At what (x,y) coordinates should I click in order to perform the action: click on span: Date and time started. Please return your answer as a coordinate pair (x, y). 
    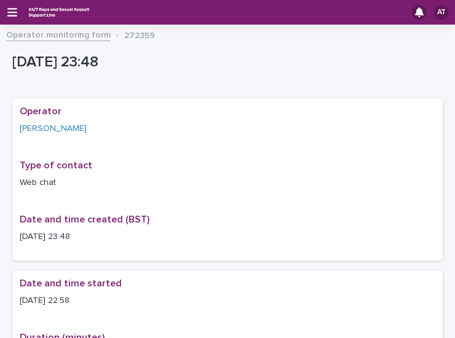
    Looking at the image, I should click on (71, 284).